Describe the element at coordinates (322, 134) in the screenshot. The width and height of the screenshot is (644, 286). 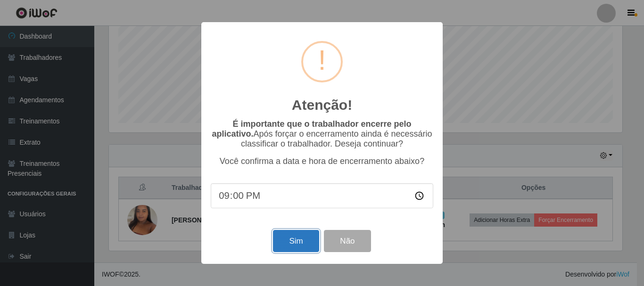
I see `p: Após forçar o encerramento ainda é necessário classificar o trabalhador. Deseja continuar?` at that location.